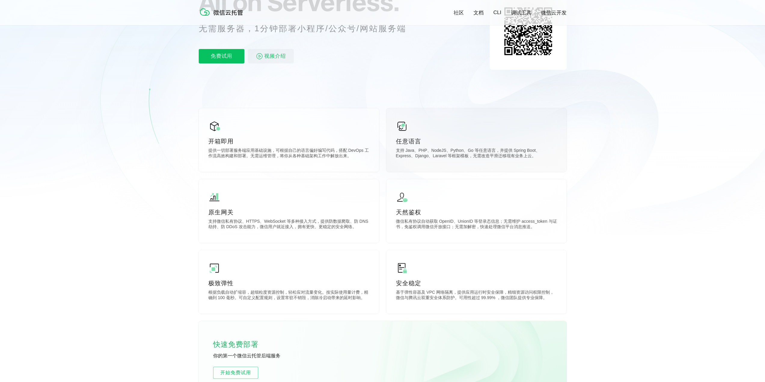  What do you see at coordinates (221, 56) in the screenshot?
I see `p: 免费试用` at bounding box center [221, 56].